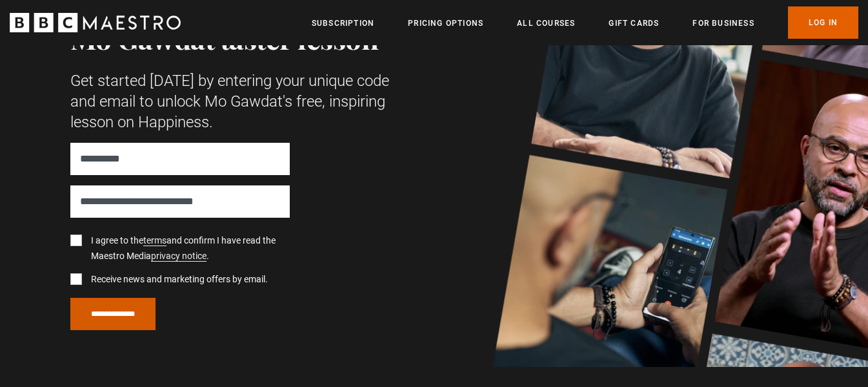  What do you see at coordinates (723, 24) in the screenshot?
I see `a: For business` at bounding box center [723, 24].